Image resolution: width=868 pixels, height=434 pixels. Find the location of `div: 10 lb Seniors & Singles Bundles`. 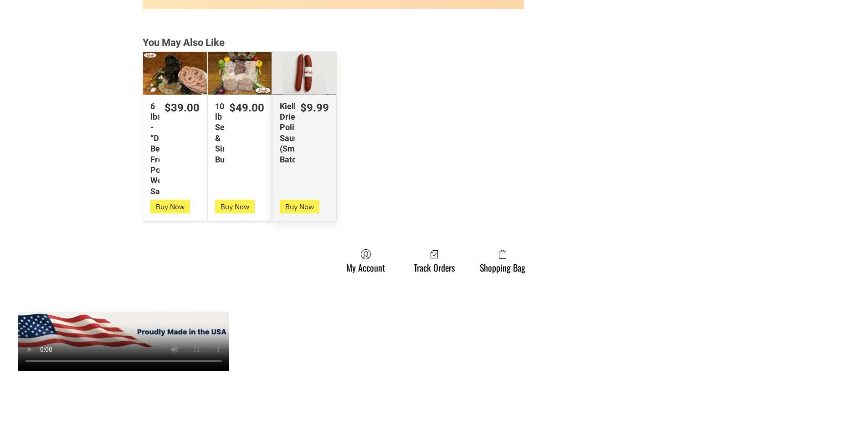

div: 10 lb Seniors & Singles Bundles is located at coordinates (220, 133).